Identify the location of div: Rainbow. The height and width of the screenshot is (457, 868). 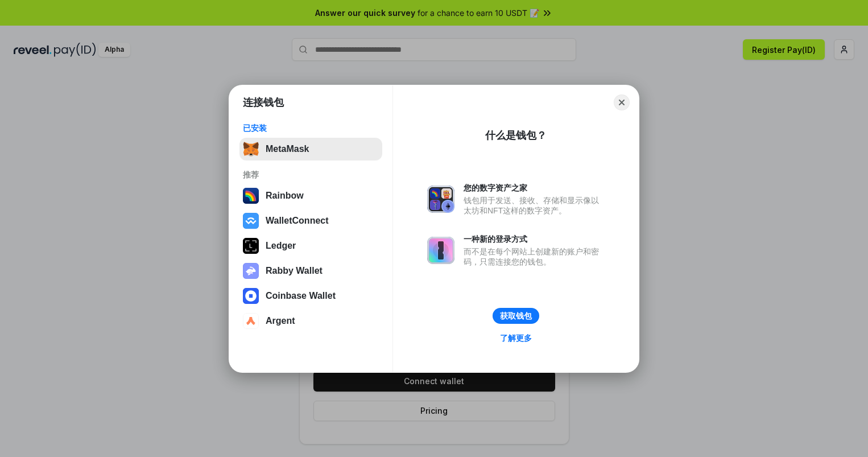
(285, 196).